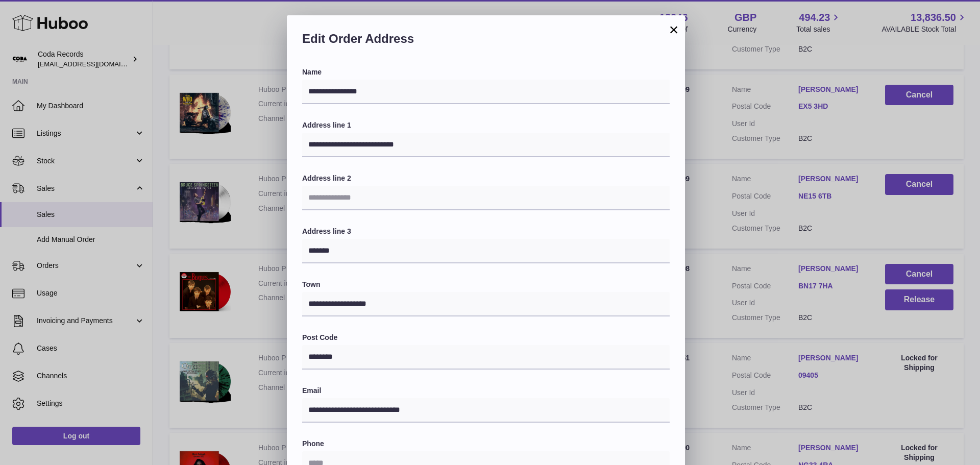 The width and height of the screenshot is (980, 465). Describe the element at coordinates (486, 337) in the screenshot. I see `label: Post Code` at that location.